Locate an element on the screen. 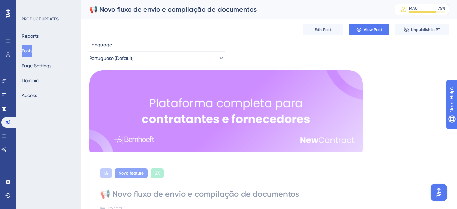  span: Edit Post is located at coordinates (323, 30).